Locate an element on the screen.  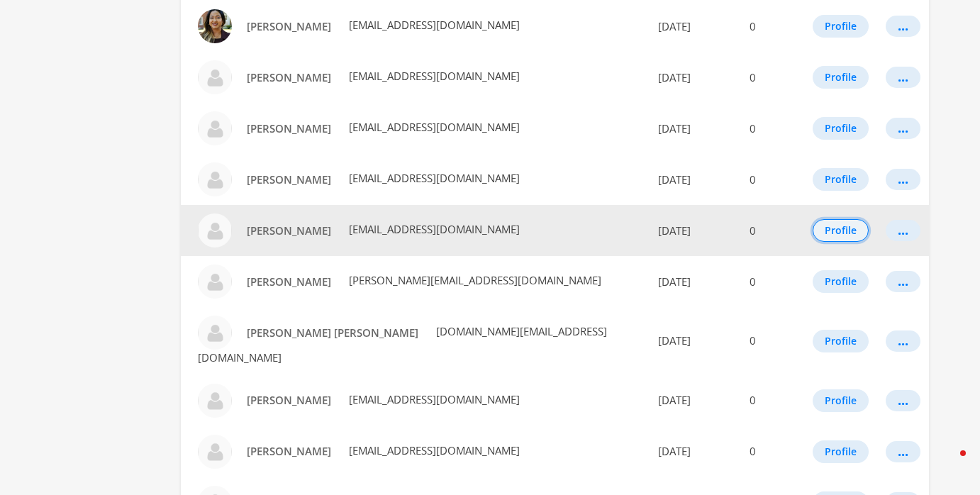
img: Elnaz Hadadi profile is located at coordinates (215, 231).